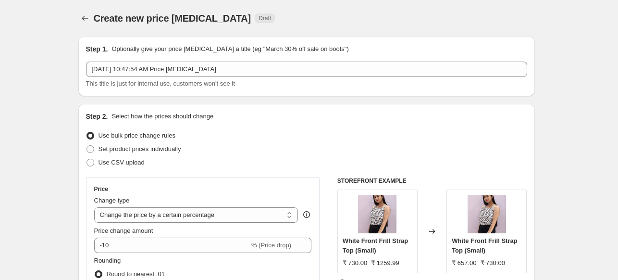 Image resolution: width=618 pixels, height=280 pixels. Describe the element at coordinates (101, 189) in the screenshot. I see `h3: Price` at that location.